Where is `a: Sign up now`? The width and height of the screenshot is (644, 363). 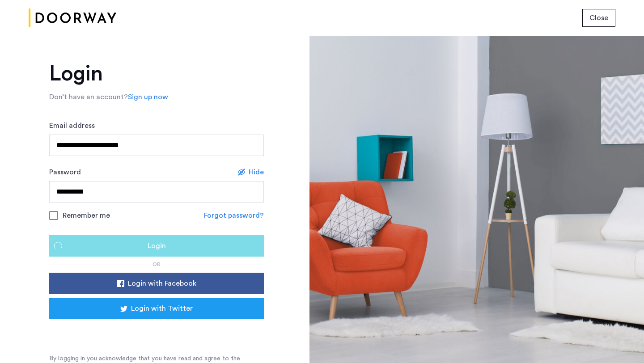
a: Sign up now is located at coordinates (148, 97).